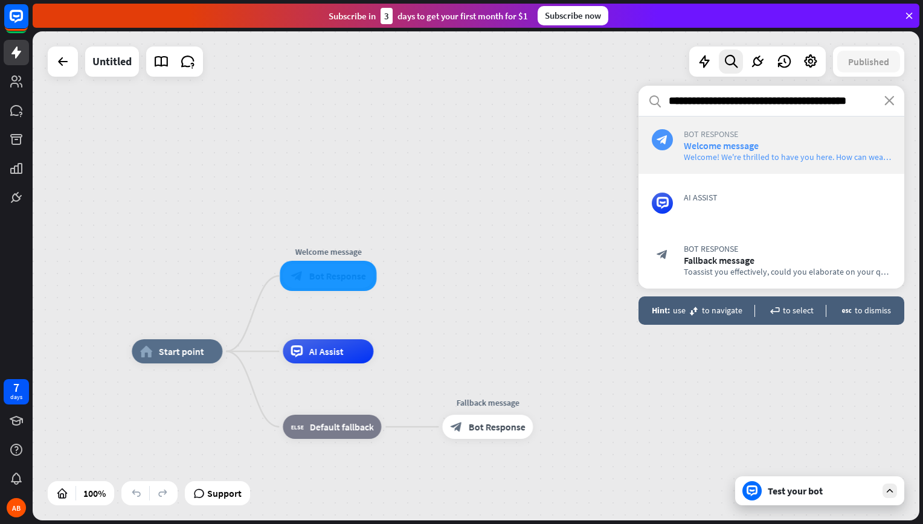  Describe the element at coordinates (572, 16) in the screenshot. I see `div: Subscribe now` at that location.